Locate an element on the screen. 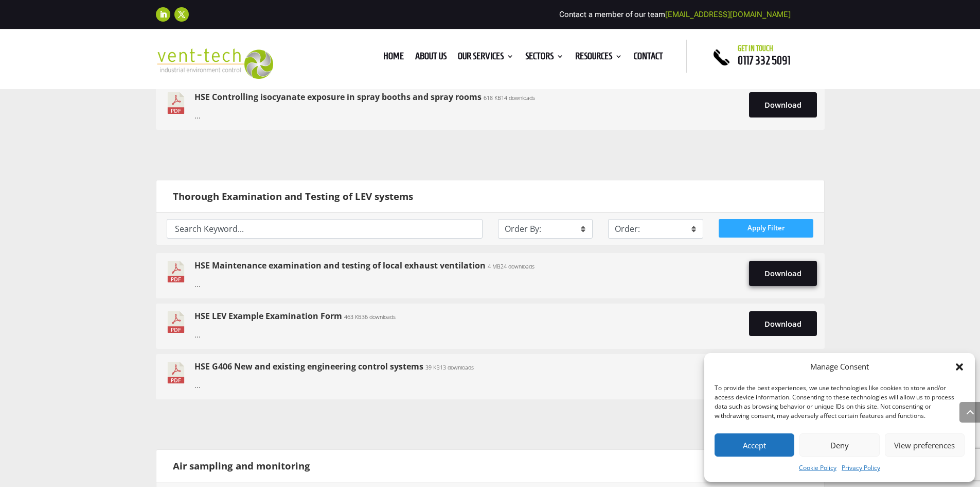 This screenshot has width=980, height=487. a: Contact is located at coordinates (648, 58).